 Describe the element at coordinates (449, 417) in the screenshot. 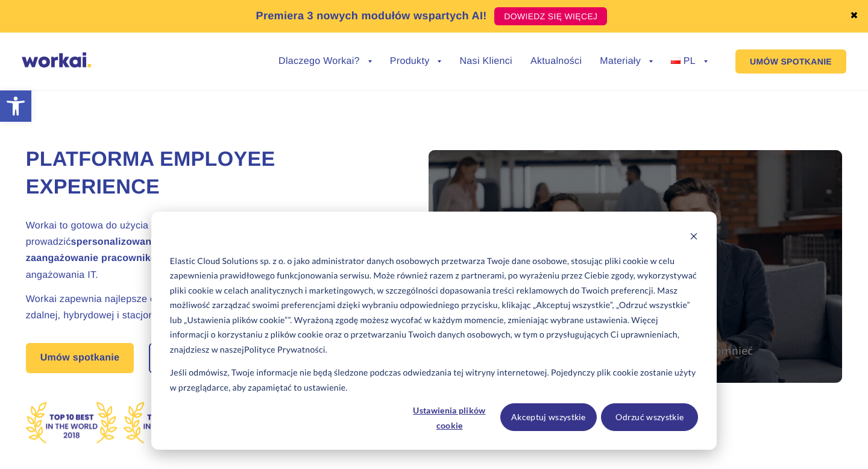

I see `button: Ustawienia plików cookie` at that location.